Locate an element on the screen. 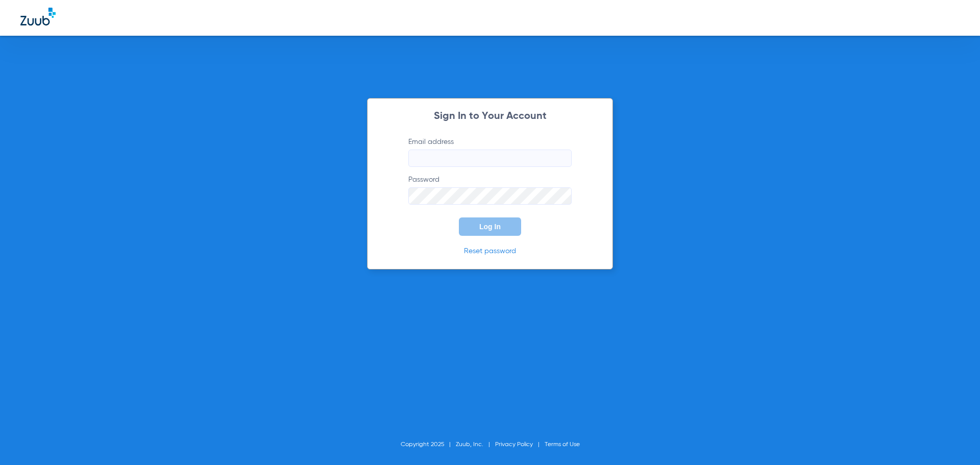 The width and height of the screenshot is (980, 465). li: Zuub, Inc. is located at coordinates (475, 445).